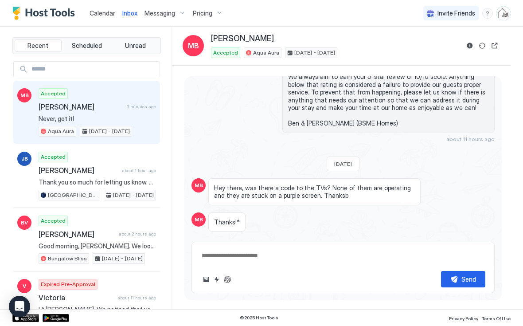 The width and height of the screenshot is (523, 326). What do you see at coordinates (314, 192) in the screenshot?
I see `span: Hey there, was there a code to the TVs? None of them are operating and they are stuck on a purple...` at bounding box center [314, 192].